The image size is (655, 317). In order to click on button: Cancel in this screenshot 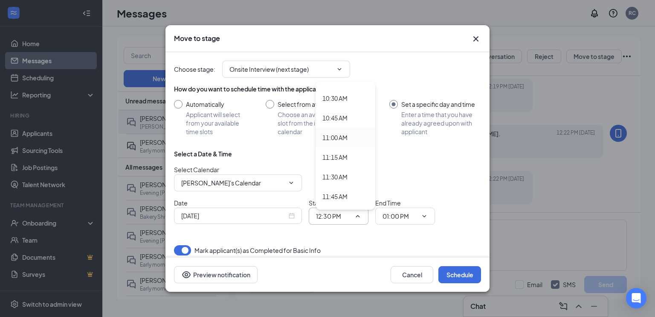, I will do `click(412, 274)`.